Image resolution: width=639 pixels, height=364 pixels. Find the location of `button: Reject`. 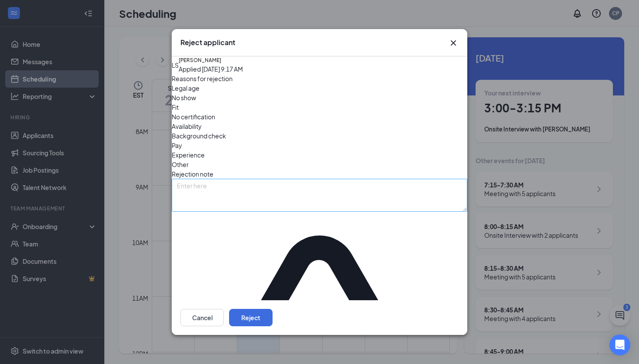

button: Reject is located at coordinates (251, 318).